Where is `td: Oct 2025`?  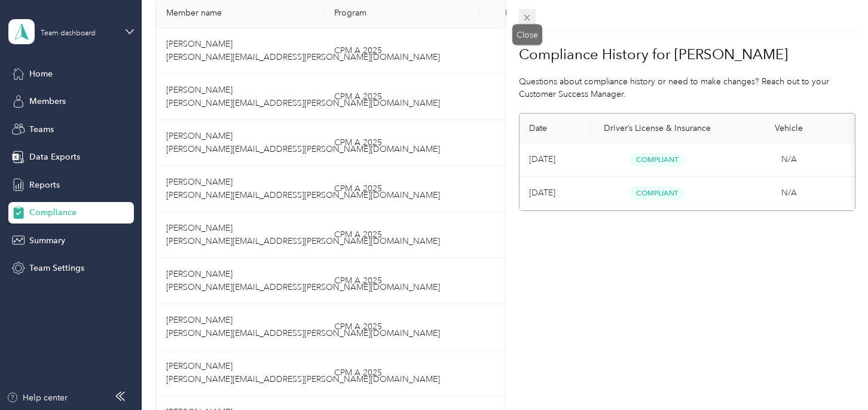 td: Oct 2025 is located at coordinates (555, 160).